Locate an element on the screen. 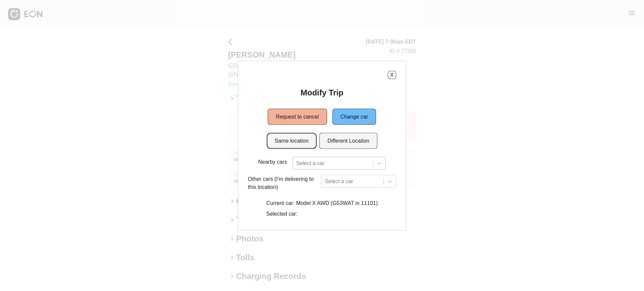 The image size is (644, 291). p: Current car: Model X AWD (G53WAT in 11101) is located at coordinates (322, 203).